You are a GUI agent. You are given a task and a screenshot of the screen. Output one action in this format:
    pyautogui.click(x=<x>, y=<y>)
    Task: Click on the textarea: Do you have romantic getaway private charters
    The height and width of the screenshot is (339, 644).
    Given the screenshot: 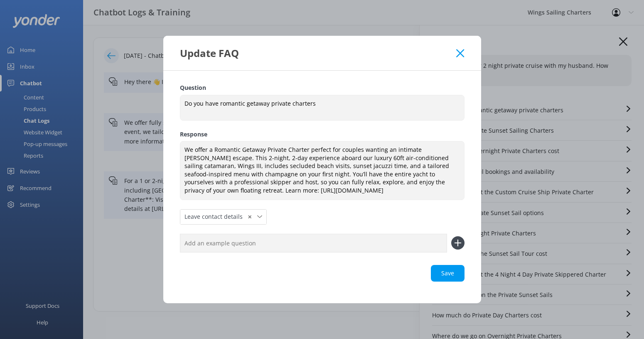 What is the action you would take?
    pyautogui.click(x=322, y=107)
    